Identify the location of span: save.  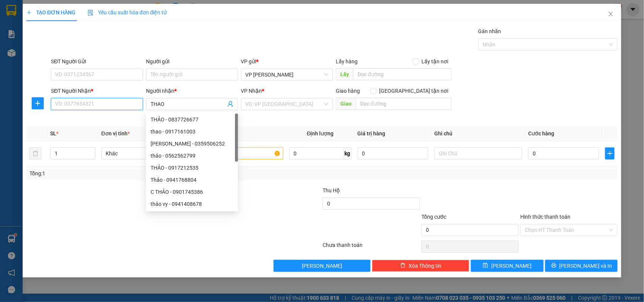
(485, 266).